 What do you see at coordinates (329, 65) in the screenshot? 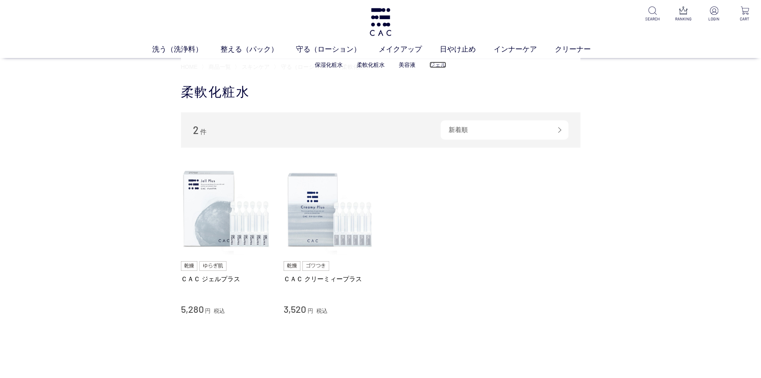
I see `a: 保湿化粧水` at bounding box center [329, 65].